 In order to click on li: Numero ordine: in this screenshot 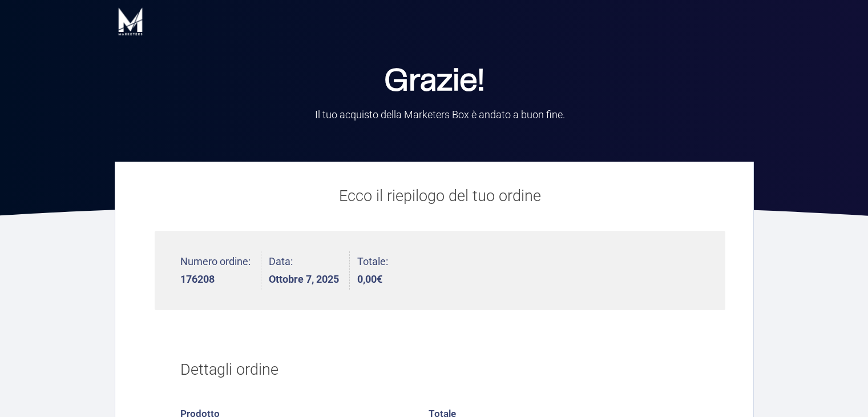, I will do `click(221, 270)`.